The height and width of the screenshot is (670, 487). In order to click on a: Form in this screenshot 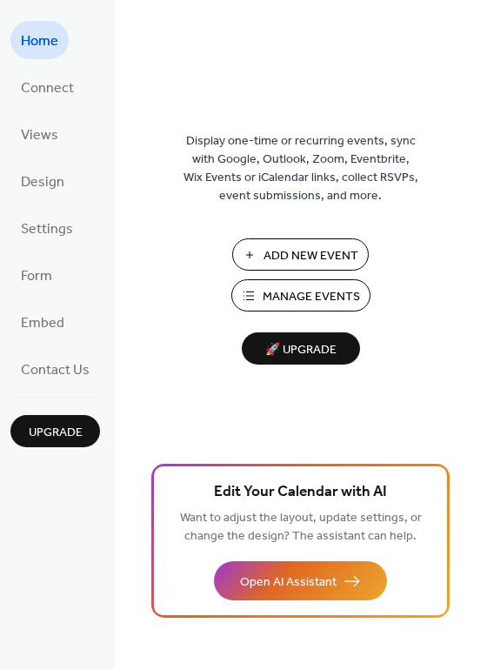, I will do `click(37, 275)`.